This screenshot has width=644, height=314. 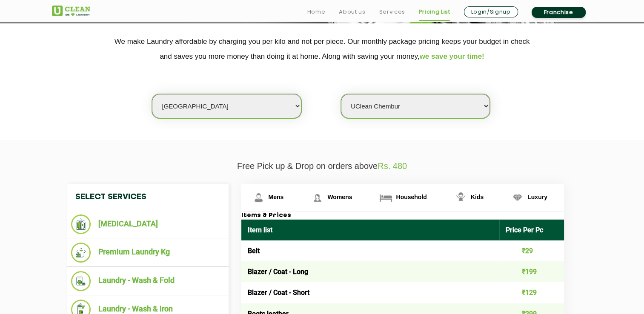 I want to click on p: We make Laundry affordable by charging you per kilo and not per piece. Our monthly package pricin..., so click(x=323, y=49).